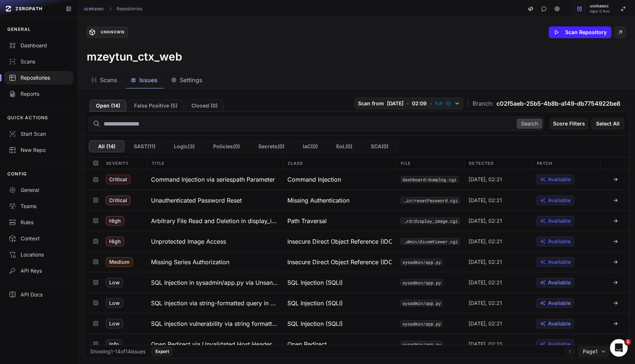 The width and height of the screenshot is (635, 364). Describe the element at coordinates (344, 146) in the screenshot. I see `button: EoL(0)` at that location.